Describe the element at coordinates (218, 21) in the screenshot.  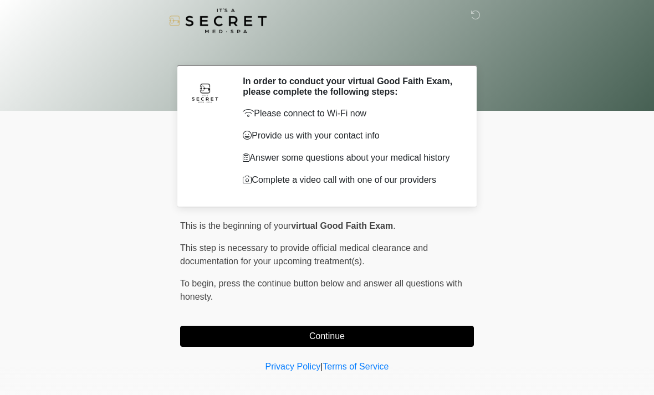
I see `img: It's A Secret Med Spa Logo` at that location.